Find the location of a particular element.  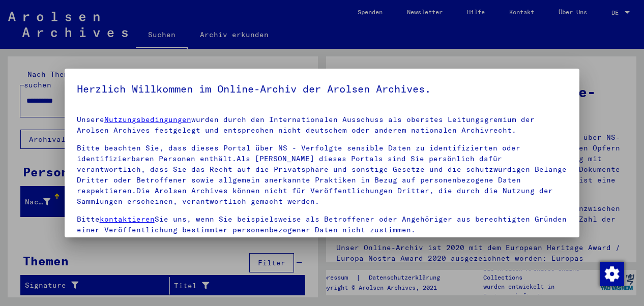

p: Unsere wurden durch den Internationalen Ausschuss als oberstes Leitungsgremium der Arolsen Archiv... is located at coordinates (322, 125).